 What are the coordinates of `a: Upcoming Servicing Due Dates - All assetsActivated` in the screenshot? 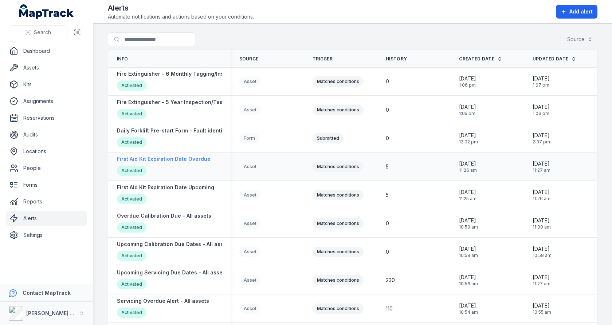 It's located at (172, 280).